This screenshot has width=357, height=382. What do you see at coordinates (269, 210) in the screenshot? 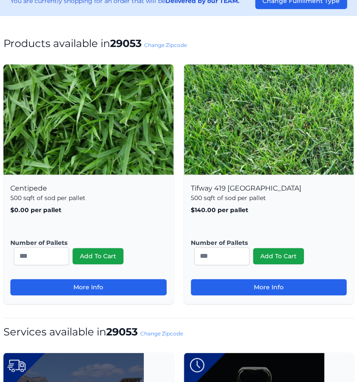
I see `p: $140.00 per pallet` at bounding box center [269, 210].